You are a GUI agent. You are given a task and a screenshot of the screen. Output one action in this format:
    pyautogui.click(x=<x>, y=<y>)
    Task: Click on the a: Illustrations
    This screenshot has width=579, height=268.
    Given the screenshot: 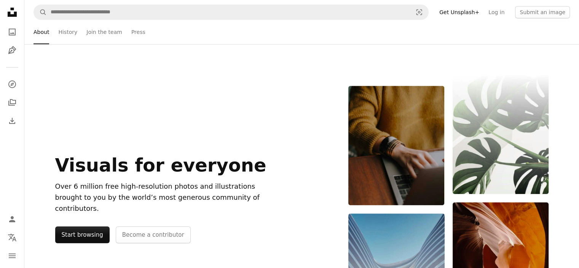 What is the action you would take?
    pyautogui.click(x=12, y=50)
    